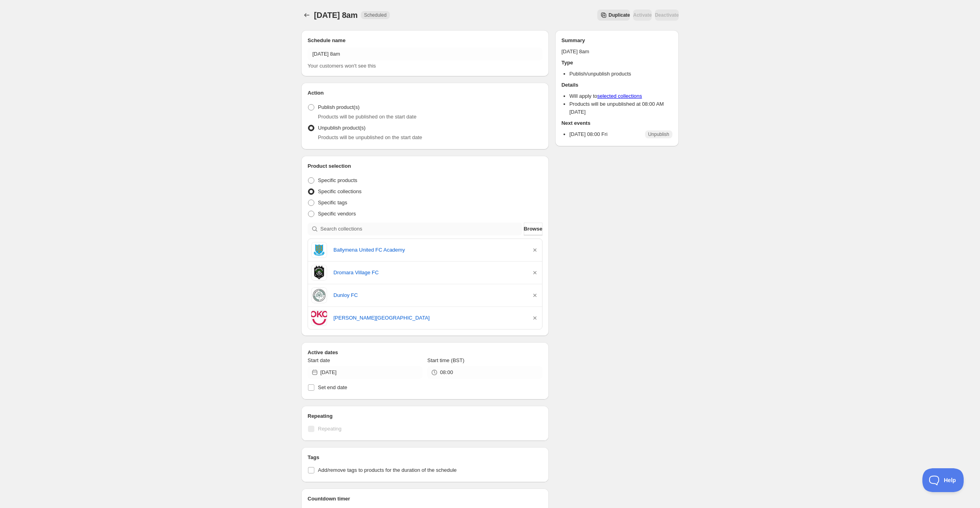 The width and height of the screenshot is (980, 508). Describe the element at coordinates (342, 66) in the screenshot. I see `span: Your customers won't see this` at that location.